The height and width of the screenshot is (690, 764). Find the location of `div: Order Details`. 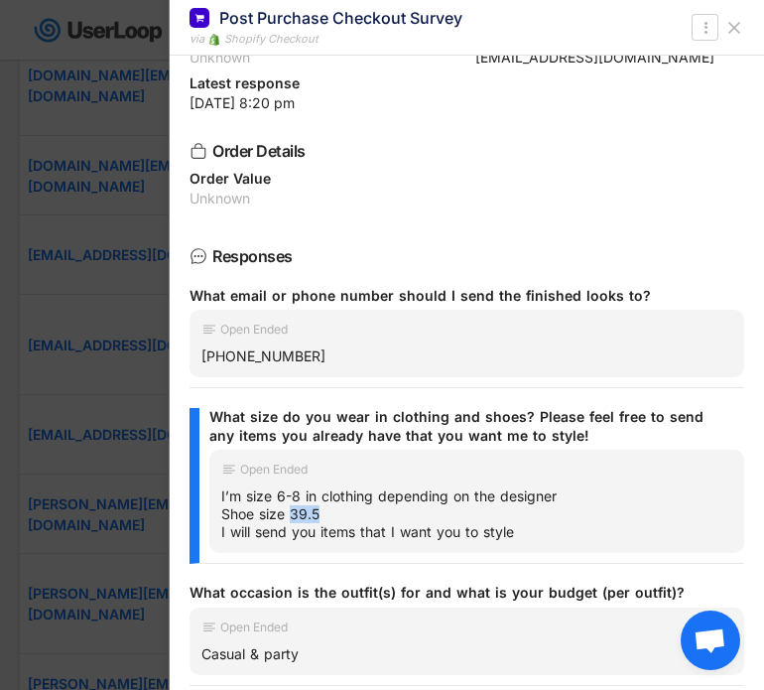

div: Order Details is located at coordinates (462, 151).